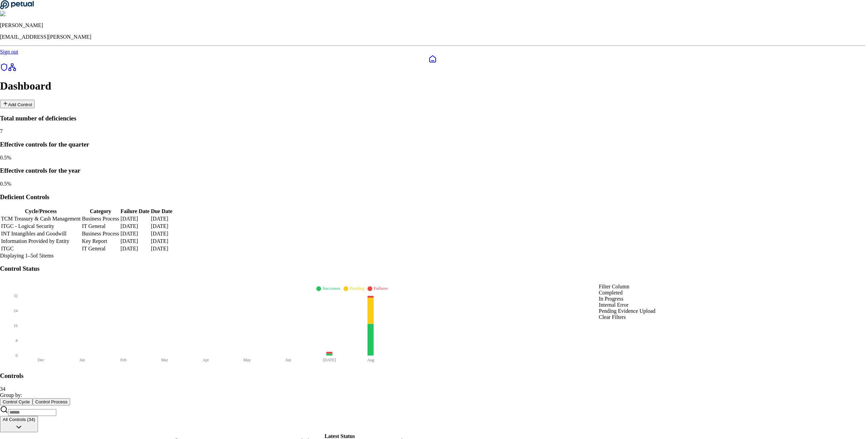 This screenshot has width=868, height=439. What do you see at coordinates (626, 311) in the screenshot?
I see `div: Pending Evidence Upload` at bounding box center [626, 311].